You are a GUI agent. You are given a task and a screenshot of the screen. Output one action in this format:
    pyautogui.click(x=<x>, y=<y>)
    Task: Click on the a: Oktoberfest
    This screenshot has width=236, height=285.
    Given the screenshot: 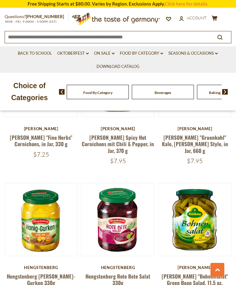 What is the action you would take?
    pyautogui.click(x=73, y=53)
    